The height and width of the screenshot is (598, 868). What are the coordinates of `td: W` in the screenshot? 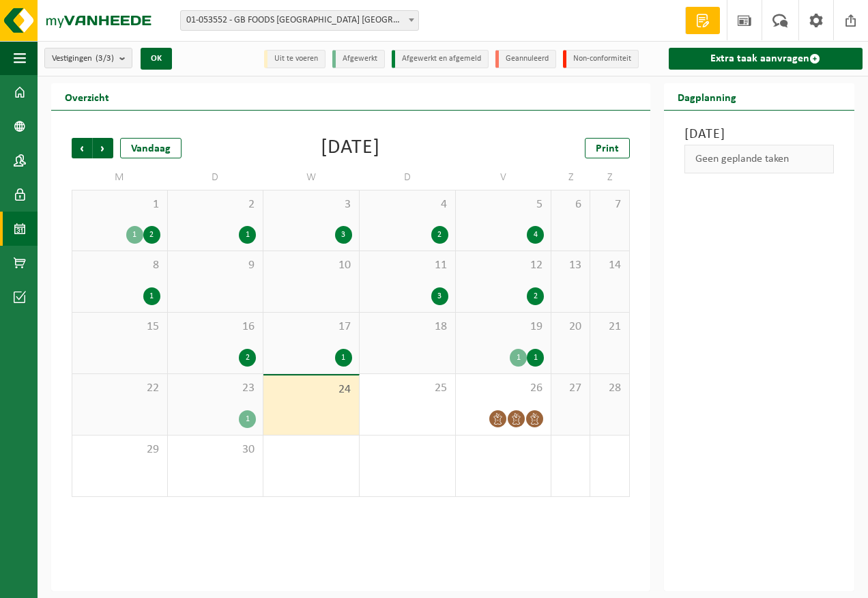 It's located at (311, 177).